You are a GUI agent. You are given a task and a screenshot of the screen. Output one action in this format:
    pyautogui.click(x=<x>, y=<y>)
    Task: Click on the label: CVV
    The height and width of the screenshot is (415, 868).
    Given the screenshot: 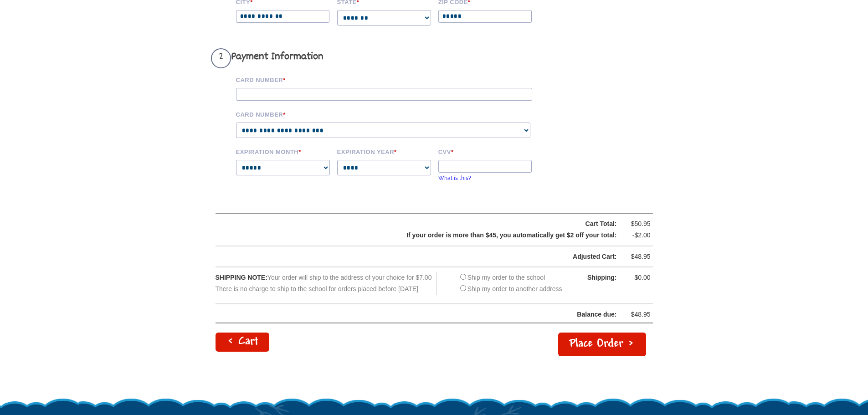 What is the action you would take?
    pyautogui.click(x=486, y=151)
    